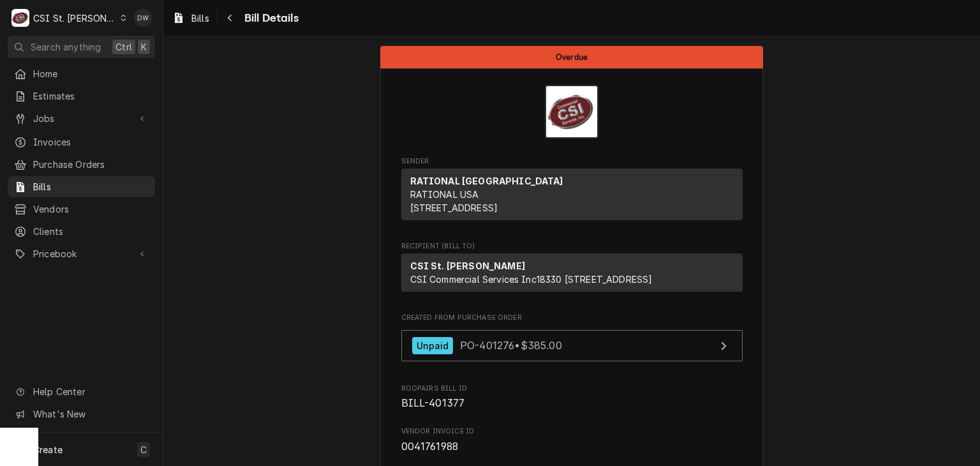 The image size is (980, 466). I want to click on div: Unpaid, so click(432, 345).